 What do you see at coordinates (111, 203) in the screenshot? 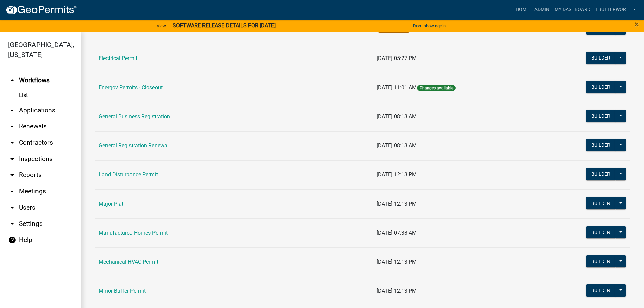
I see `a: Major Plat` at bounding box center [111, 203].